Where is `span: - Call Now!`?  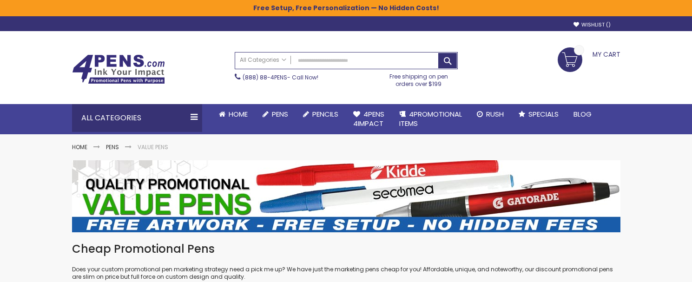 span: - Call Now! is located at coordinates (280, 77).